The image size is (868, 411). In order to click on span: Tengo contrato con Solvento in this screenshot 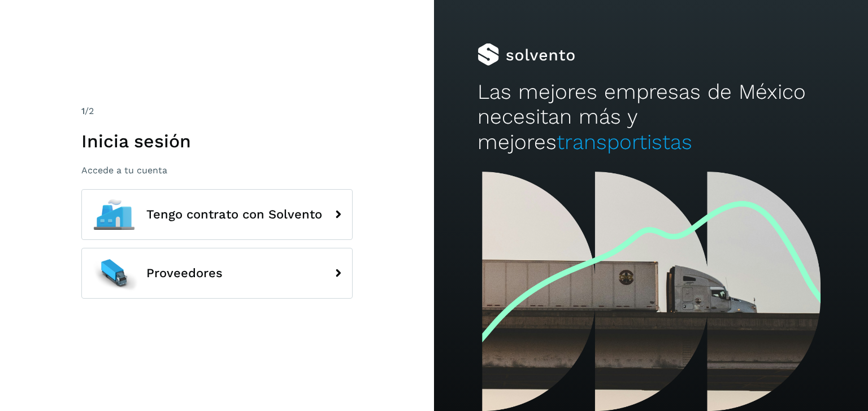, I will do `click(234, 215)`.